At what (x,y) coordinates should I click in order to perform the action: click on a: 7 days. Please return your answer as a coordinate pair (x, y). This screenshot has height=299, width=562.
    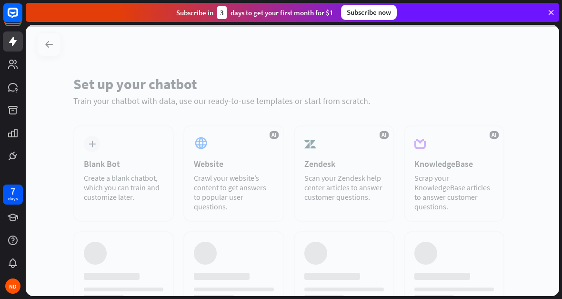
    Looking at the image, I should click on (13, 194).